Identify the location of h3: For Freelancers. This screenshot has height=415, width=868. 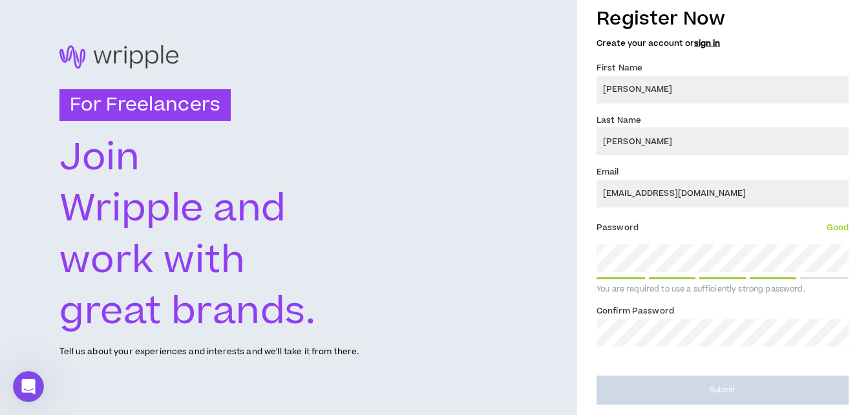
(145, 105).